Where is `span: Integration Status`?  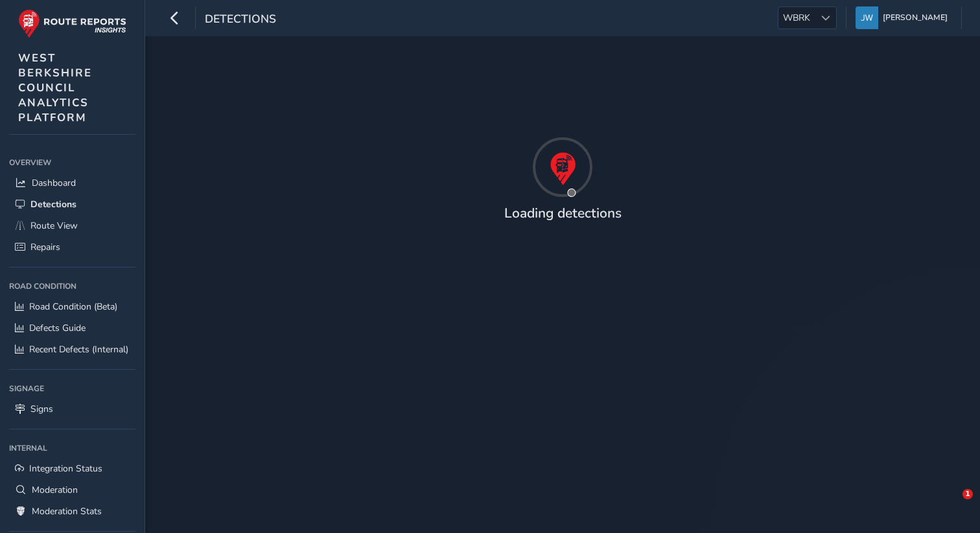 span: Integration Status is located at coordinates (66, 468).